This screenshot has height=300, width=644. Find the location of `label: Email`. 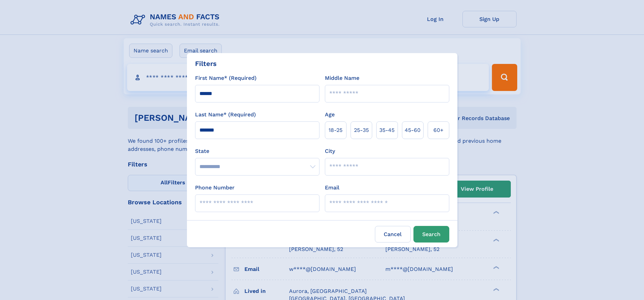

label: Email is located at coordinates (332, 188).